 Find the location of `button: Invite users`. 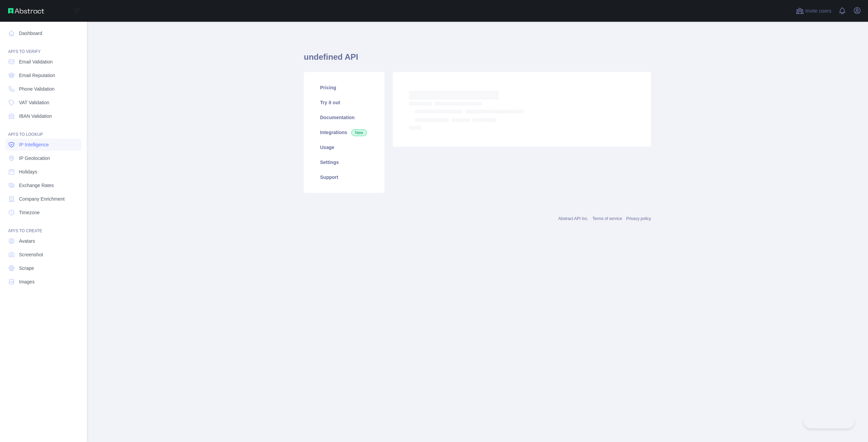

button: Invite users is located at coordinates (813, 11).